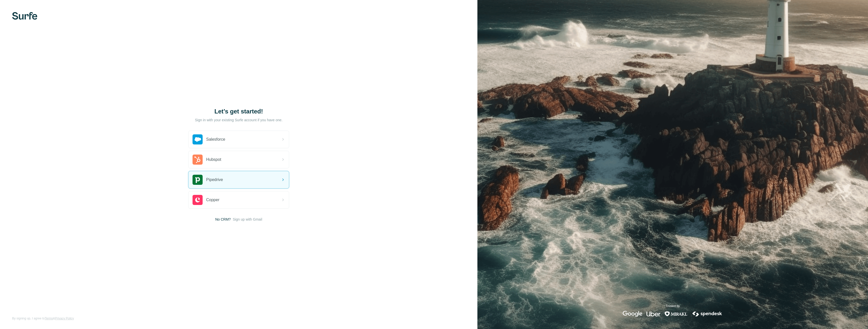  I want to click on img: hubspot's logo, so click(198, 159).